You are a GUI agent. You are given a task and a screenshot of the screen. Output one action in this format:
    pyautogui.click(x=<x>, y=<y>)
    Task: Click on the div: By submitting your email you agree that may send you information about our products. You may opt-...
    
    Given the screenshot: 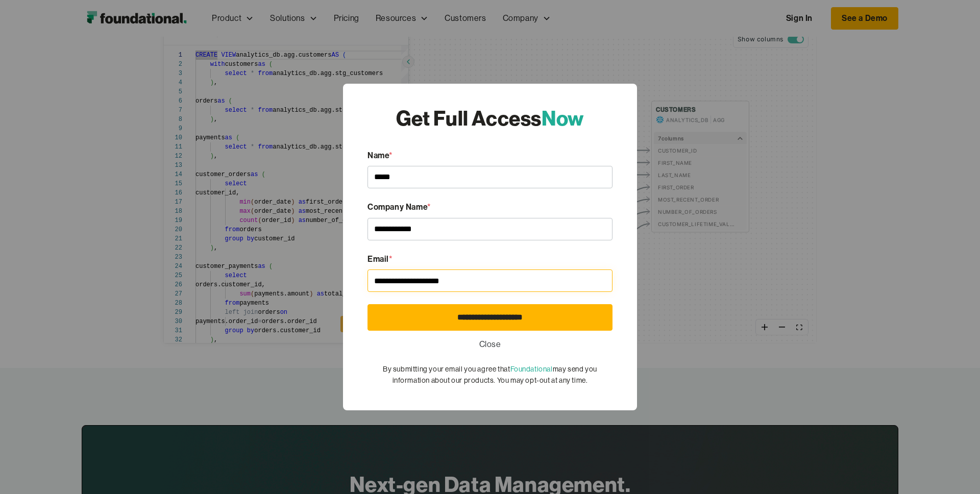 What is the action you would take?
    pyautogui.click(x=490, y=374)
    